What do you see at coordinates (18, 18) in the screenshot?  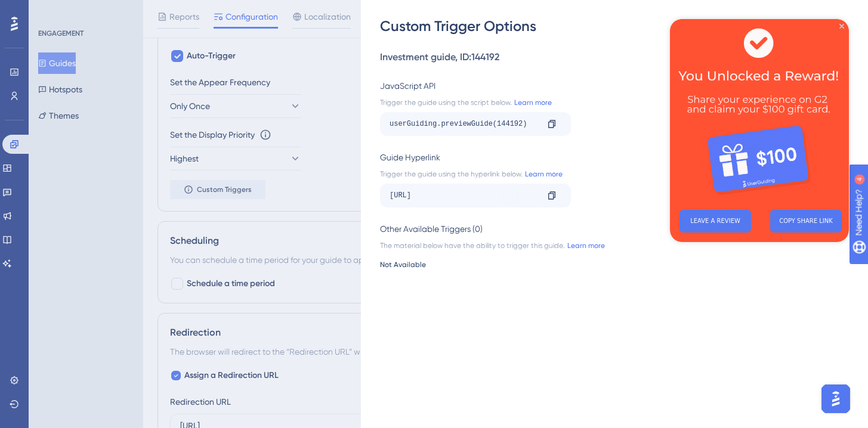 I see `button: Open AI Assistant Launcher` at bounding box center [18, 18].